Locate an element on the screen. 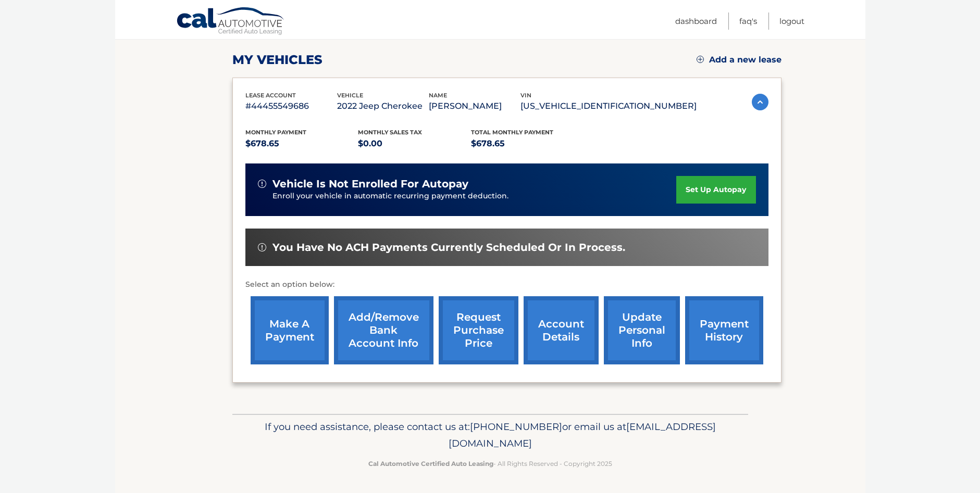 The width and height of the screenshot is (980, 493). span: lease account is located at coordinates (270, 96).